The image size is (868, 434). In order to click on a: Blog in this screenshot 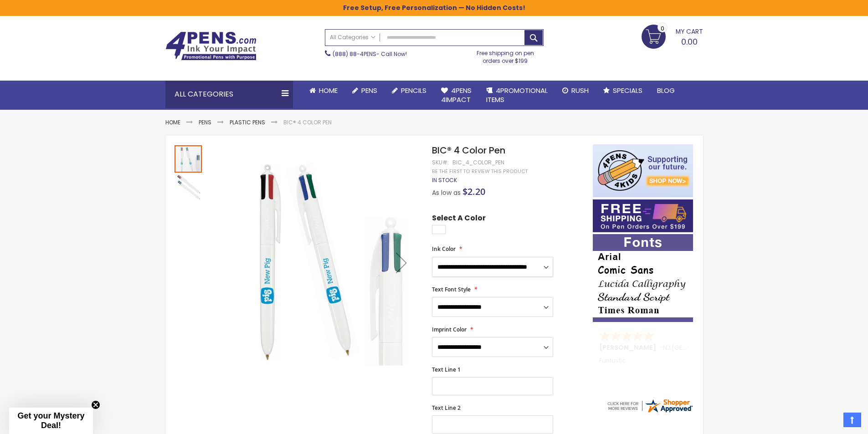, I will do `click(666, 91)`.